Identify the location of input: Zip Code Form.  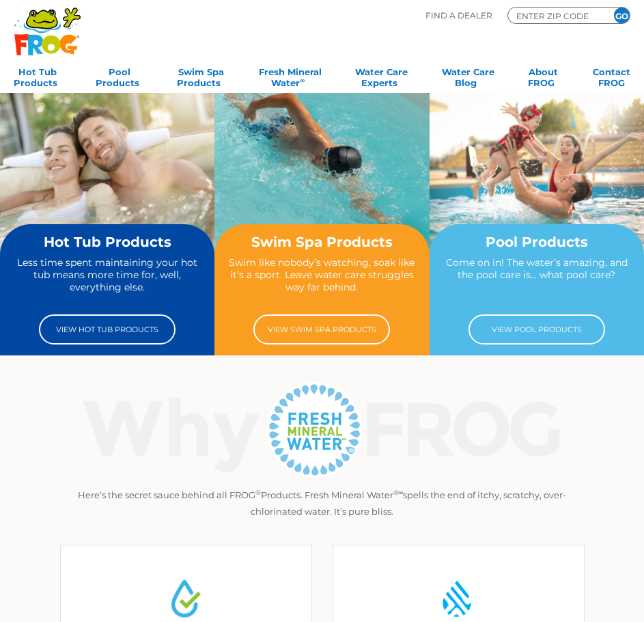
(556, 16).